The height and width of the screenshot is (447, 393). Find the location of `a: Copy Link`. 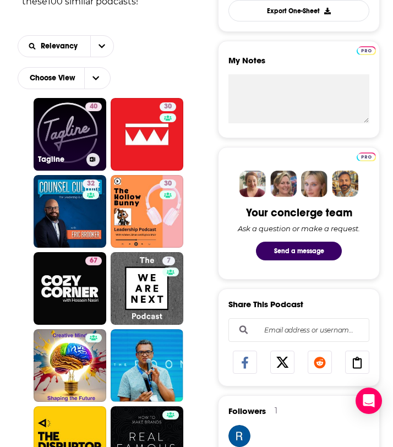

a: Copy Link is located at coordinates (357, 362).